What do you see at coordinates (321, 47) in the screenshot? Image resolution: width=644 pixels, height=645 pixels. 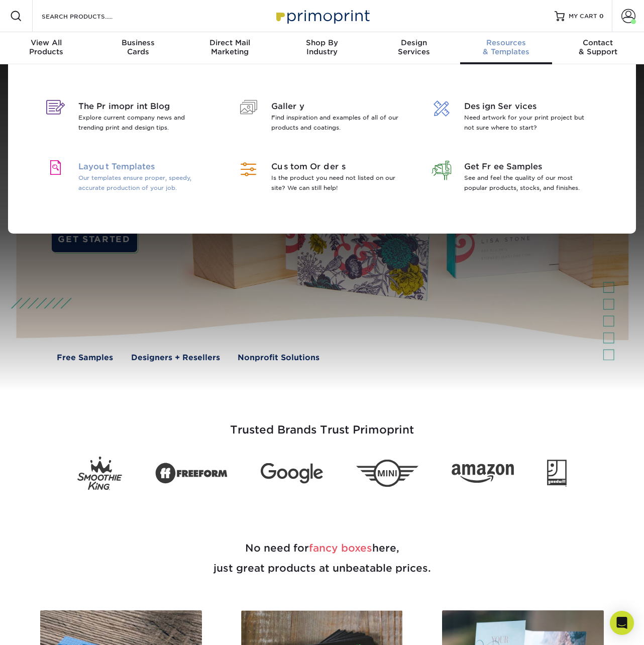 I see `div: Industry` at bounding box center [321, 47].